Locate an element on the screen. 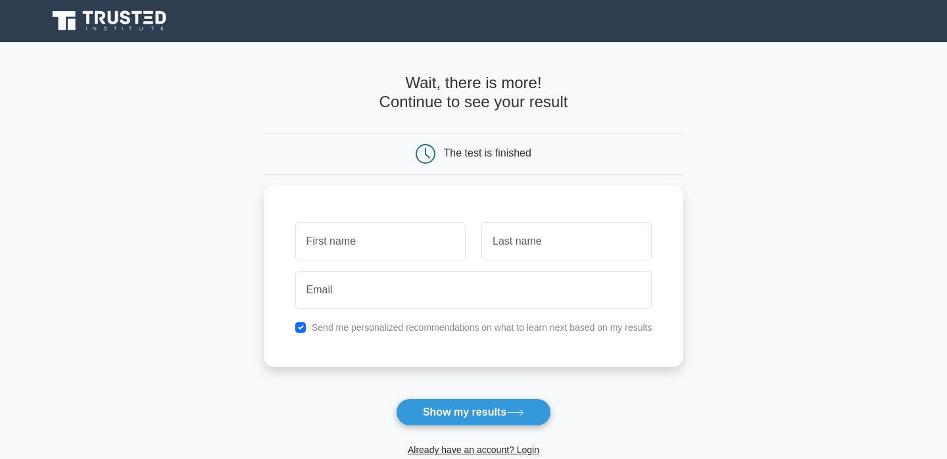 The height and width of the screenshot is (459, 947). input: Last name is located at coordinates (566, 241).